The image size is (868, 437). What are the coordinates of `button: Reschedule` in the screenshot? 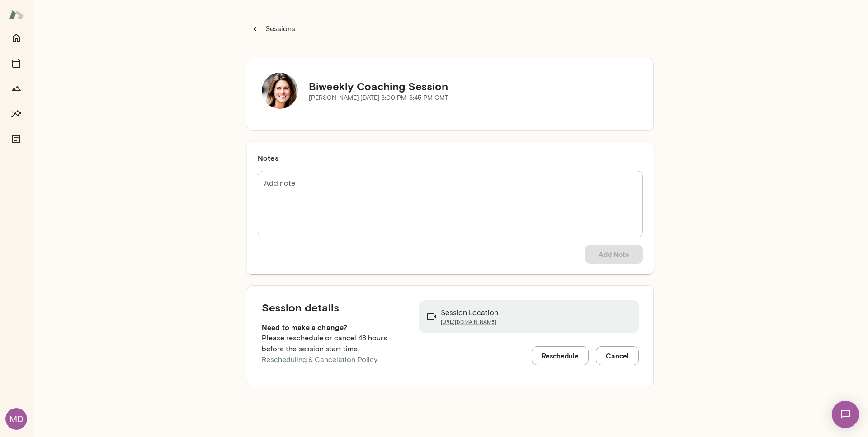 It's located at (560, 356).